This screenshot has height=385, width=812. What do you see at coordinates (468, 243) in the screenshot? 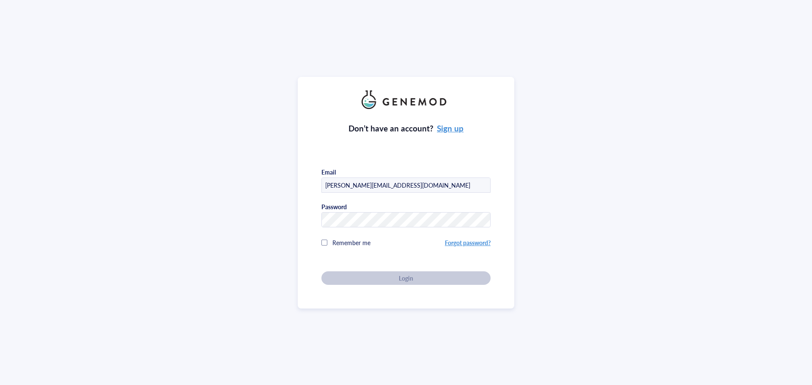
I see `a: Forgot password?` at bounding box center [468, 243].